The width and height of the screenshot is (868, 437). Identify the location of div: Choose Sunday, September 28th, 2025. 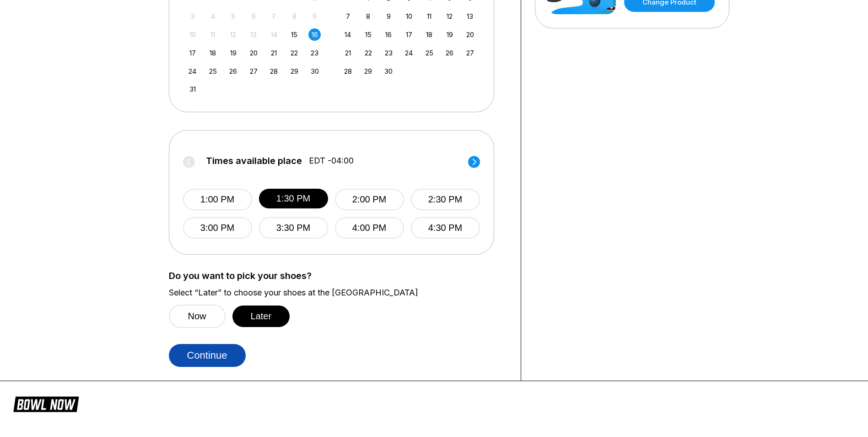
(348, 71).